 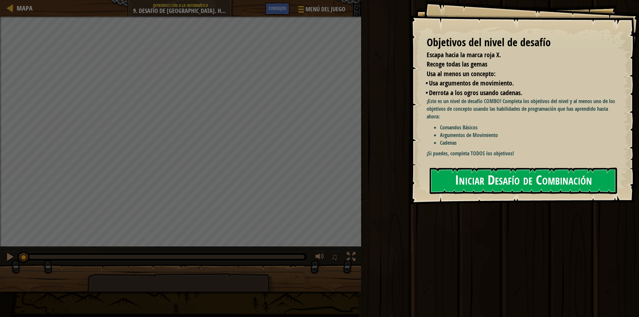 I want to click on li: Recoge todas las gemas, so click(x=516, y=64).